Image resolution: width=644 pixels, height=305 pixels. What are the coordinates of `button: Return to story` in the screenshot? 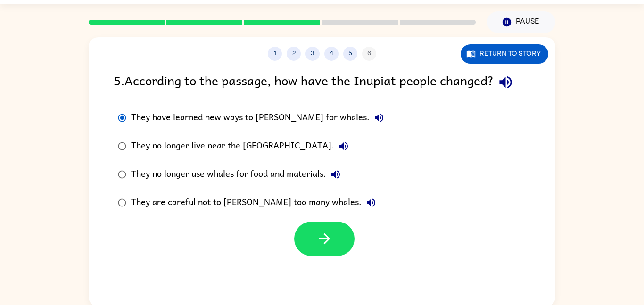 It's located at (505, 54).